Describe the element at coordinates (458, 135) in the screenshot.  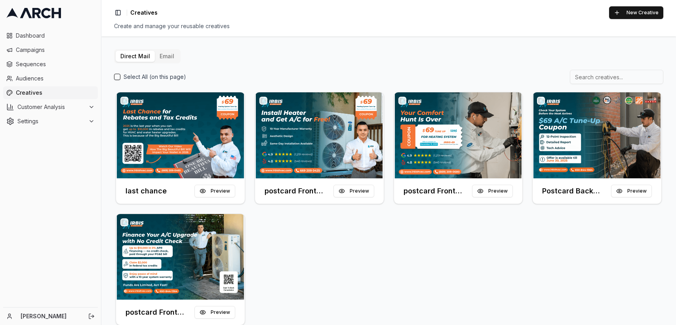
I see `img: Front creative for postcard Front (Default)` at that location.